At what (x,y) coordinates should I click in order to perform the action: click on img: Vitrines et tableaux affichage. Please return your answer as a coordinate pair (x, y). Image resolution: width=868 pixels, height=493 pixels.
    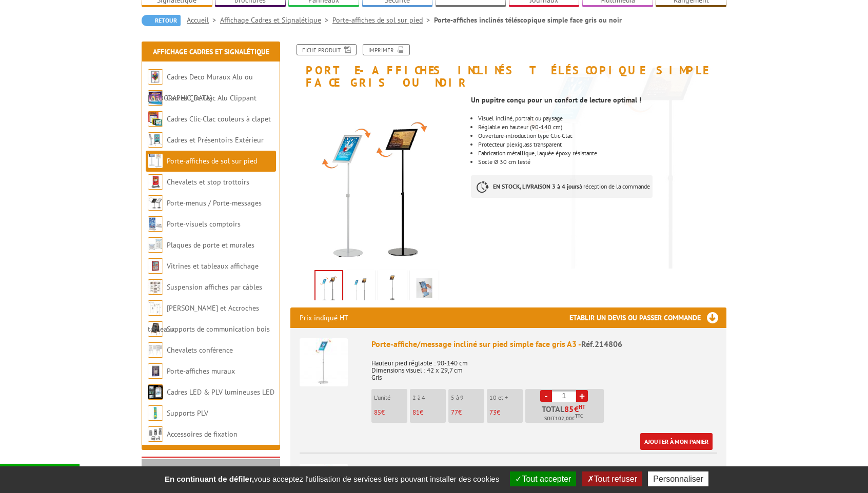
    Looking at the image, I should click on (155, 266).